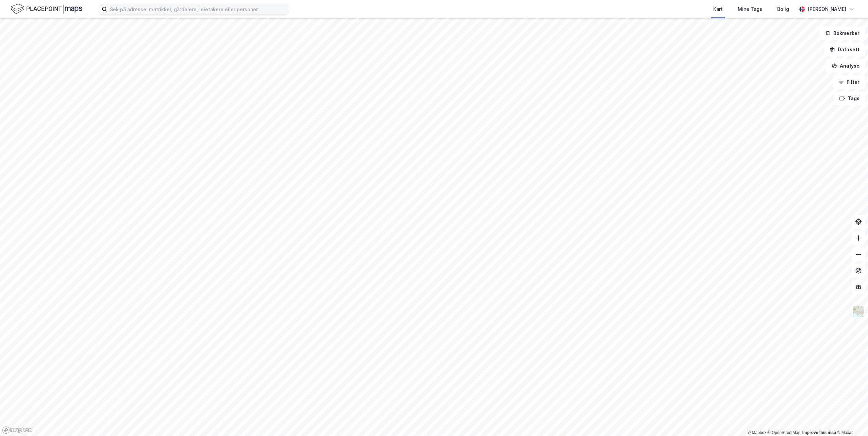 The height and width of the screenshot is (436, 868). I want to click on div: Kontrollprogram for chat, so click(851, 420).